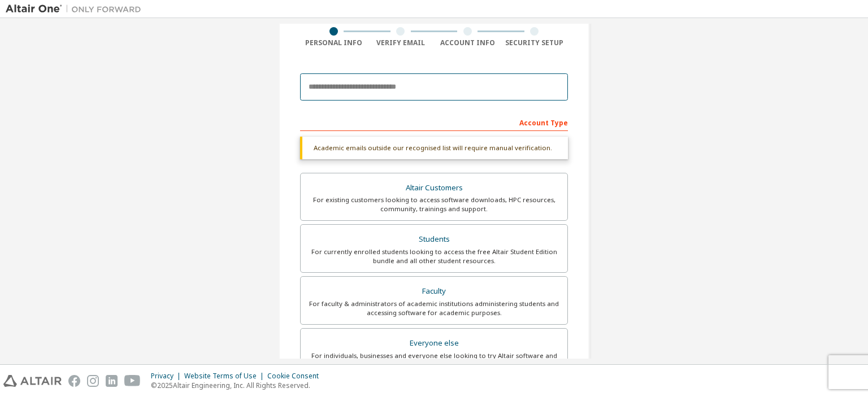 The height and width of the screenshot is (397, 868). What do you see at coordinates (535, 43) in the screenshot?
I see `div: Security Setup` at bounding box center [535, 43].